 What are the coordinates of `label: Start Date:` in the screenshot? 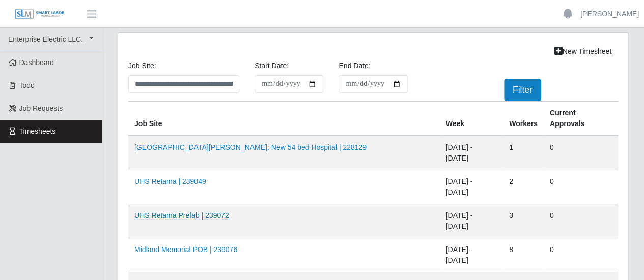 It's located at (271, 66).